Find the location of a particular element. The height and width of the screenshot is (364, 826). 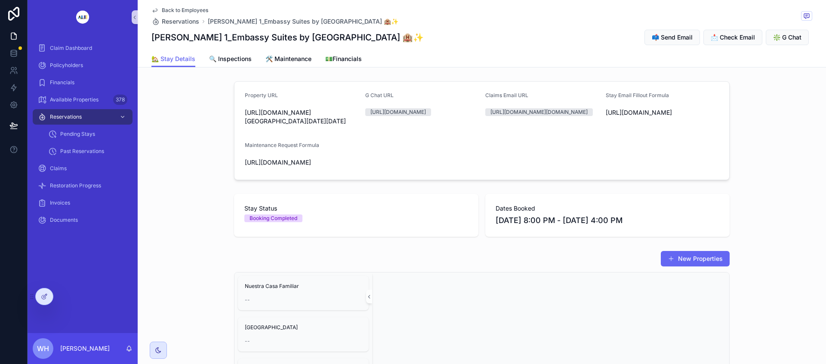

span: 🏡 Stay Details is located at coordinates (173, 59).